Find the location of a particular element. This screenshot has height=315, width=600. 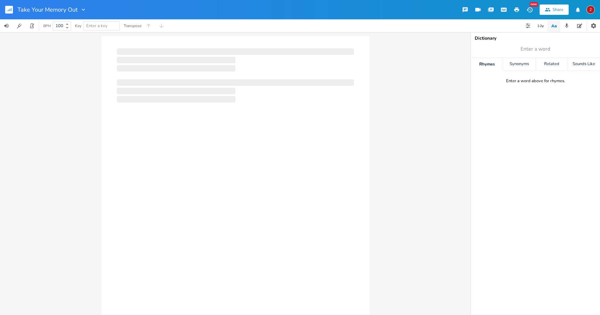

button: 2 is located at coordinates (590, 10).